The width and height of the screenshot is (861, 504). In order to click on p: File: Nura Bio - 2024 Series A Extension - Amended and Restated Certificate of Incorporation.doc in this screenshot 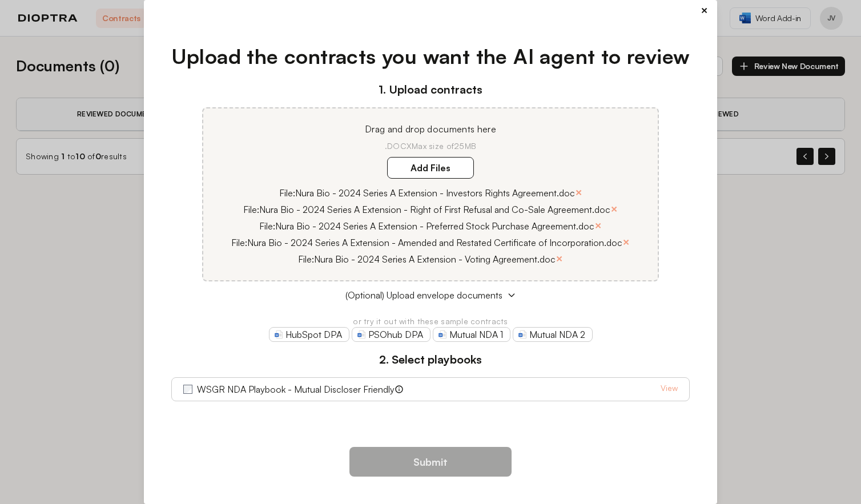, I will do `click(426, 243)`.